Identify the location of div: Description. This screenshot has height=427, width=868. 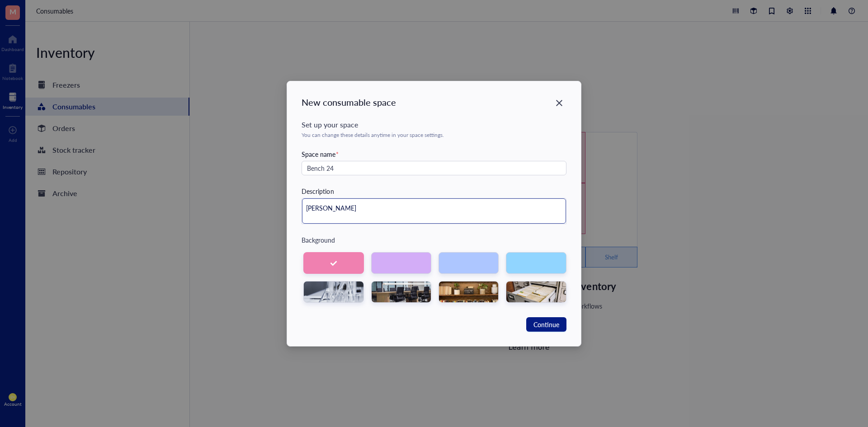
(318, 191).